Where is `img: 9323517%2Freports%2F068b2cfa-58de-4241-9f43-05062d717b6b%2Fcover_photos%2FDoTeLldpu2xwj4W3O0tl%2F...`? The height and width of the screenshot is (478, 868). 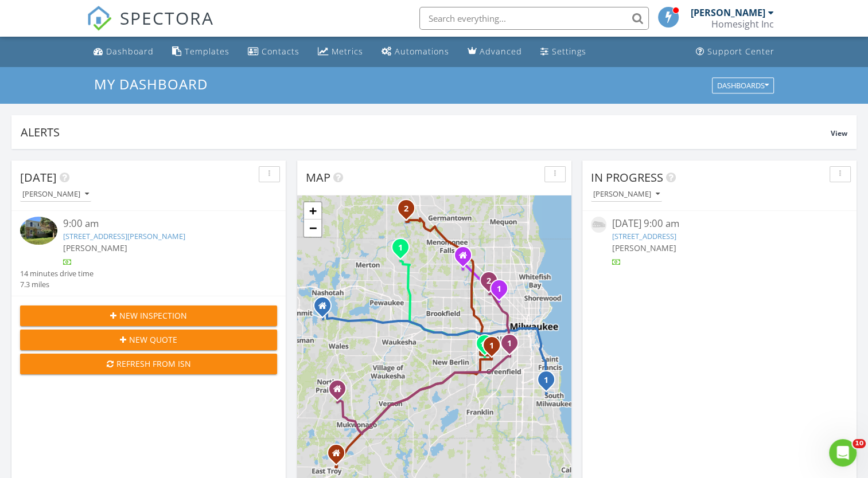 img: 9323517%2Freports%2F068b2cfa-58de-4241-9f43-05062d717b6b%2Fcover_photos%2FDoTeLldpu2xwj4W3O0tl%2F... is located at coordinates (38, 231).